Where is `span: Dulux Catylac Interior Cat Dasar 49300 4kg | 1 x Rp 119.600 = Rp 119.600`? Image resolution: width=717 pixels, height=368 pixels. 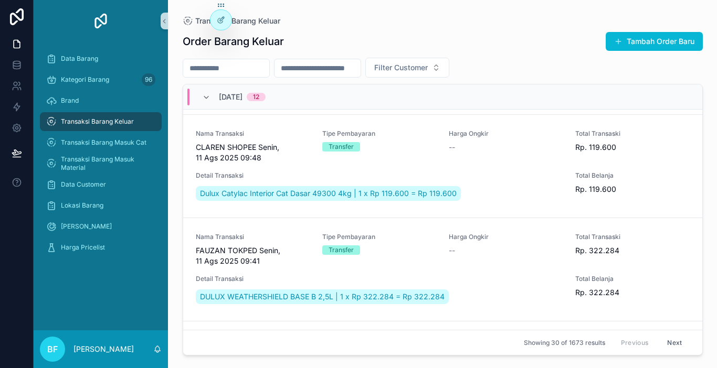
span: Dulux Catylac Interior Cat Dasar 49300 4kg | 1 x Rp 119.600 = Rp 119.600 is located at coordinates (328, 194).